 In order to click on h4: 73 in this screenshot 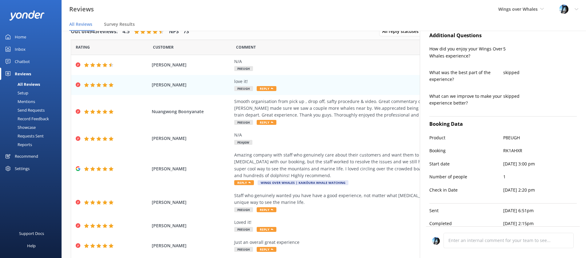, I will do `click(186, 32)`.